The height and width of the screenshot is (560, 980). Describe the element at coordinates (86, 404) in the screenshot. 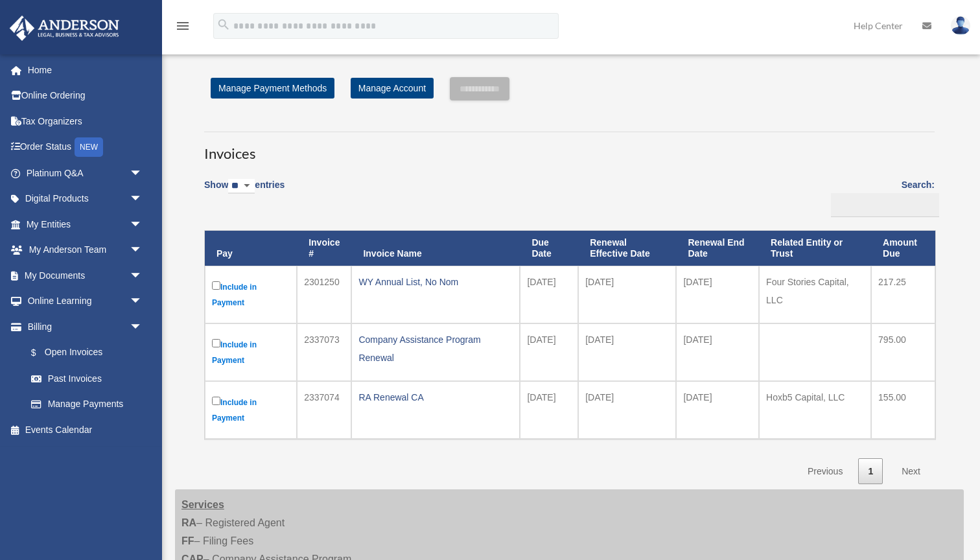

I see `a: Manage Payments` at that location.